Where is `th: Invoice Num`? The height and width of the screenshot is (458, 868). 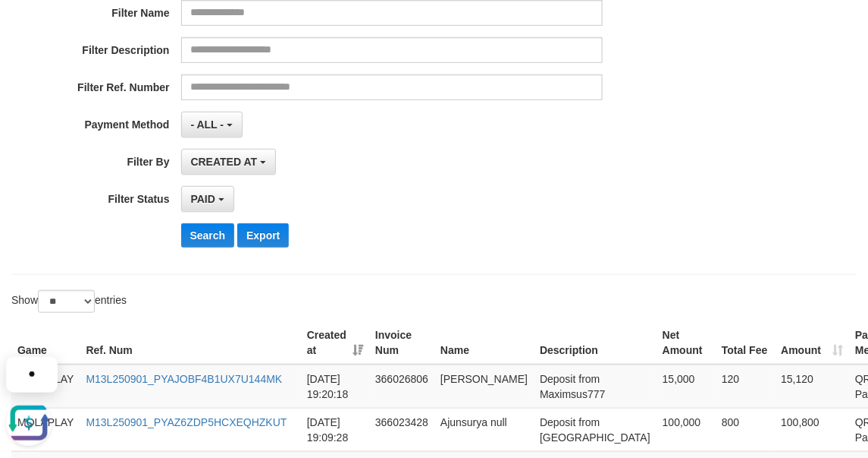
th: Invoice Num is located at coordinates (402, 342).